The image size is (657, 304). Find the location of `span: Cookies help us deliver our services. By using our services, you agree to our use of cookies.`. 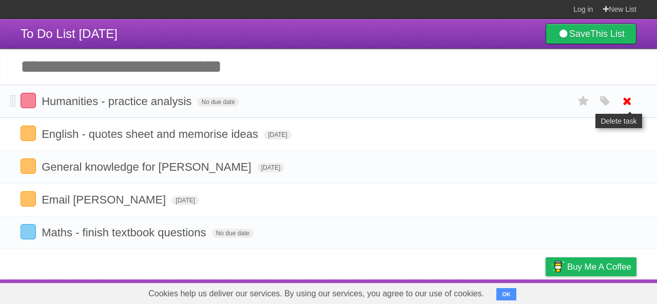

span: Cookies help us deliver our services. By using our services, you agree to our use of cookies. is located at coordinates (316, 294).